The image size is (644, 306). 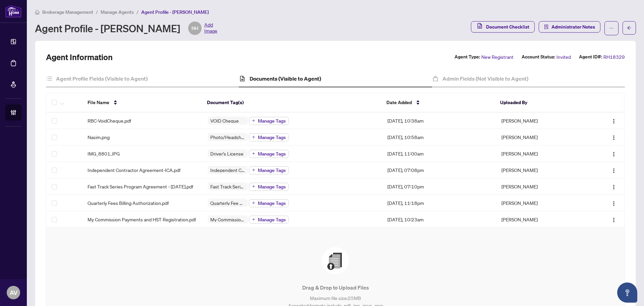 What do you see at coordinates (228, 203) in the screenshot?
I see `span: Quarterly Fee Auto-Debit Authorization` at bounding box center [228, 203].